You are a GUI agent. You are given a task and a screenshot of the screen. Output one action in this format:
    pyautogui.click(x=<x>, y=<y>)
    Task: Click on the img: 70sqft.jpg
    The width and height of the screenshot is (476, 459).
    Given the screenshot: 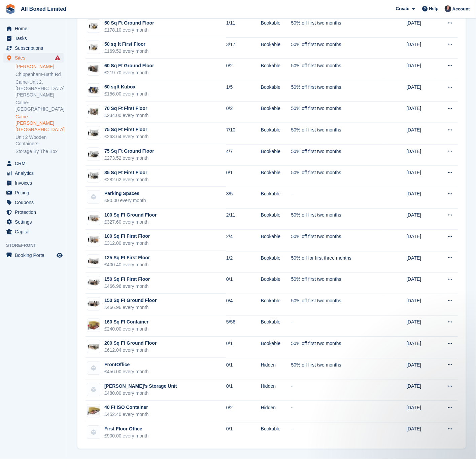 What is the action you would take?
    pyautogui.click(x=93, y=112)
    